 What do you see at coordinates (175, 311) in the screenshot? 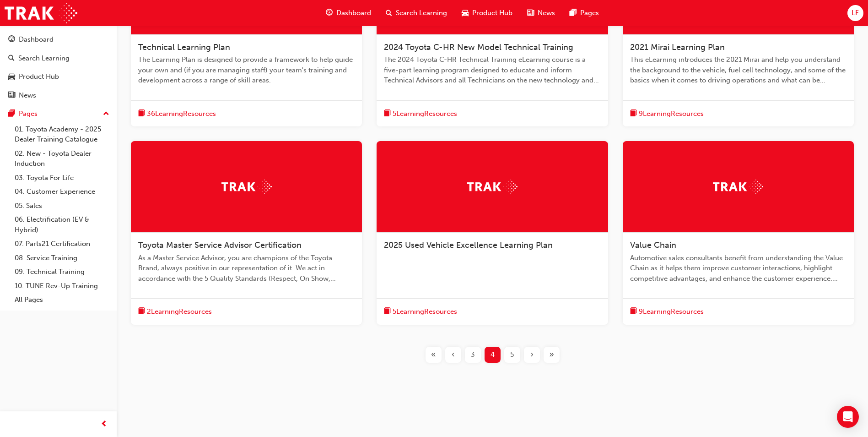
I see `button: book-icon2LearningResources` at bounding box center [175, 311].